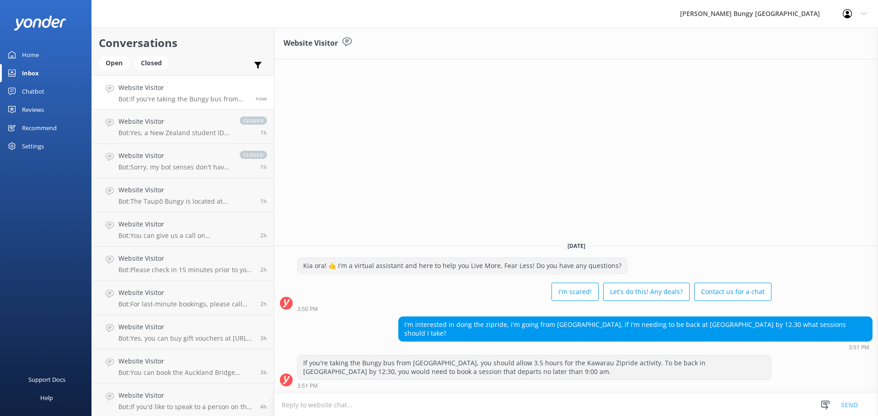 Image resolution: width=878 pixels, height=416 pixels. I want to click on div: Closed, so click(151, 63).